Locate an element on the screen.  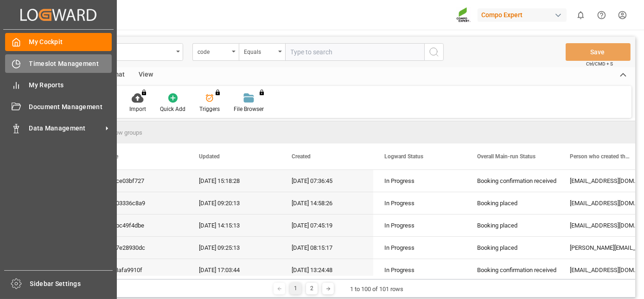
span: Document Management is located at coordinates (70, 107).